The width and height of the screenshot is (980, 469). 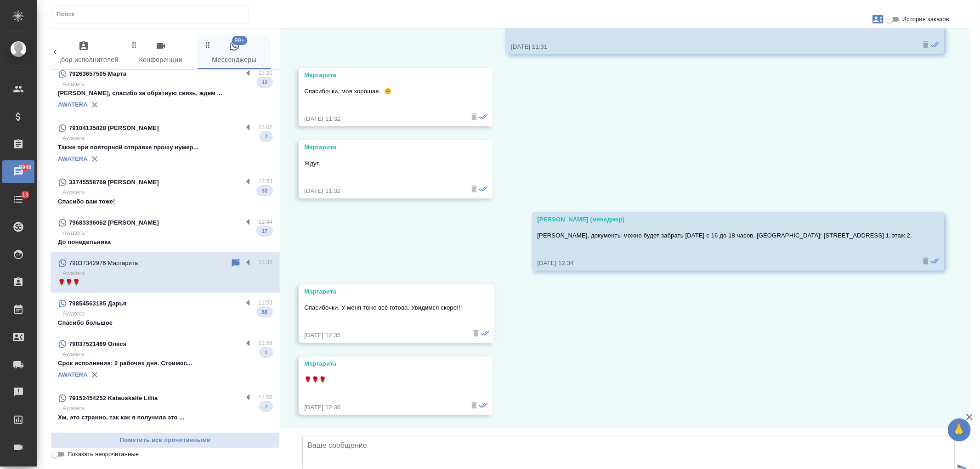 What do you see at coordinates (240, 40) in the screenshot?
I see `span: 99+` at bounding box center [240, 40].